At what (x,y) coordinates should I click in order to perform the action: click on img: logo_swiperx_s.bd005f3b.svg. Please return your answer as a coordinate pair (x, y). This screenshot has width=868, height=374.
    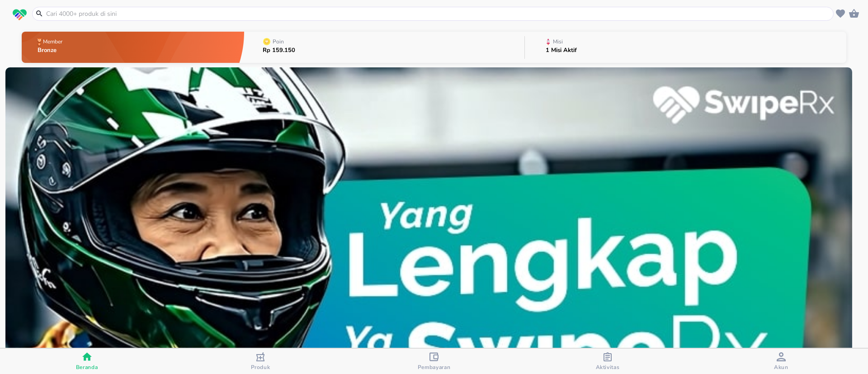
    Looking at the image, I should click on (19, 15).